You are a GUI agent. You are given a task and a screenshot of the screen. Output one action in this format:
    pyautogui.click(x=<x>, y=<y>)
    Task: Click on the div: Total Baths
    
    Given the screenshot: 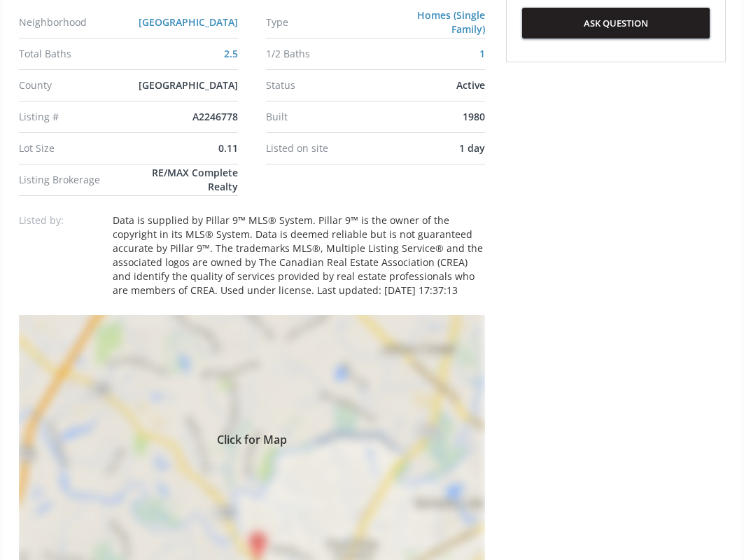 What is the action you would take?
    pyautogui.click(x=77, y=54)
    